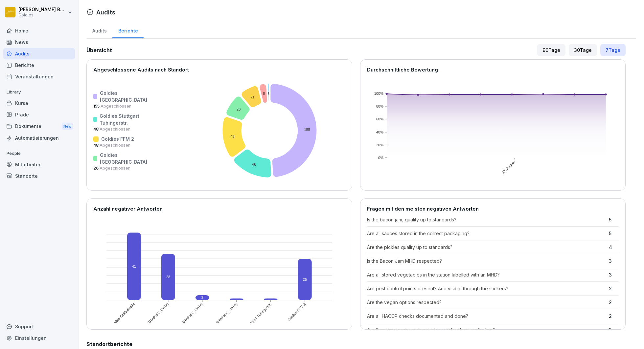 The height and width of the screenshot is (349, 644). What do you see at coordinates (612, 50) in the screenshot?
I see `div: 7 Tage` at bounding box center [612, 50].